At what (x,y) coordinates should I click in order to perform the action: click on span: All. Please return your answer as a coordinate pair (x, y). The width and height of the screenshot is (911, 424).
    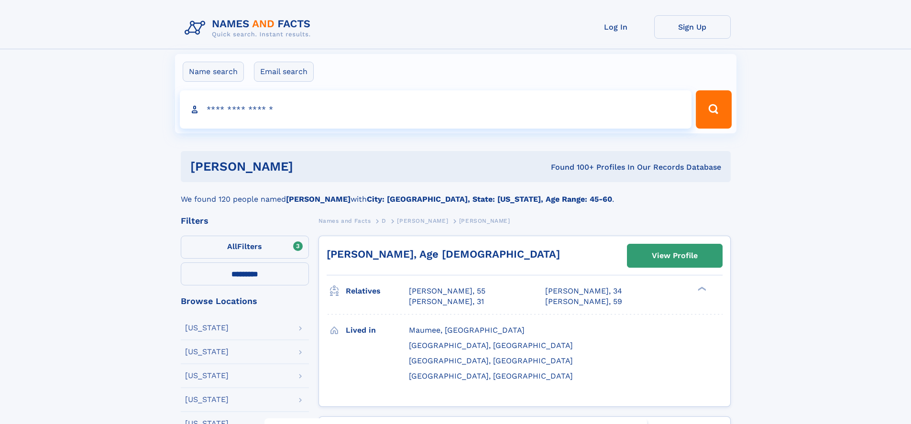
    Looking at the image, I should click on (232, 246).